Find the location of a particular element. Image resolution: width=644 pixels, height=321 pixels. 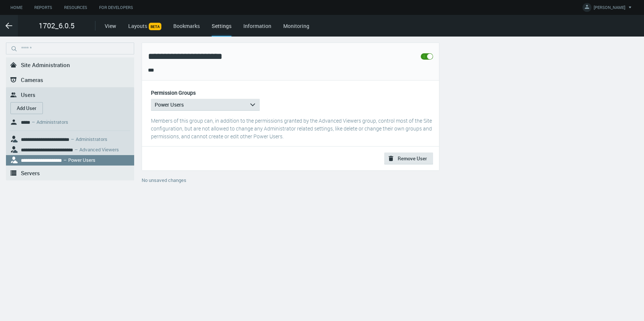

a: View is located at coordinates (110, 26).